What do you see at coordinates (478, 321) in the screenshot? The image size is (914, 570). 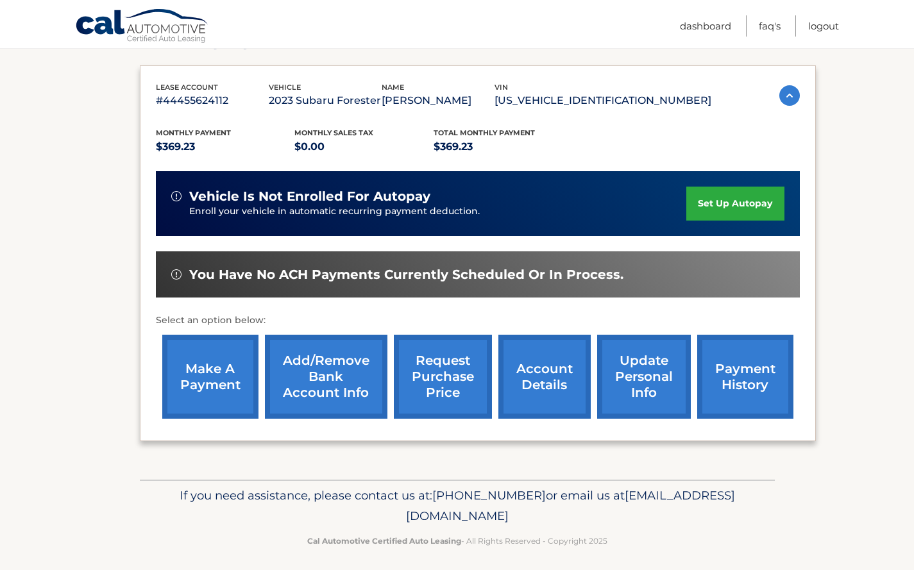 I see `p: Select an option below:` at bounding box center [478, 321].